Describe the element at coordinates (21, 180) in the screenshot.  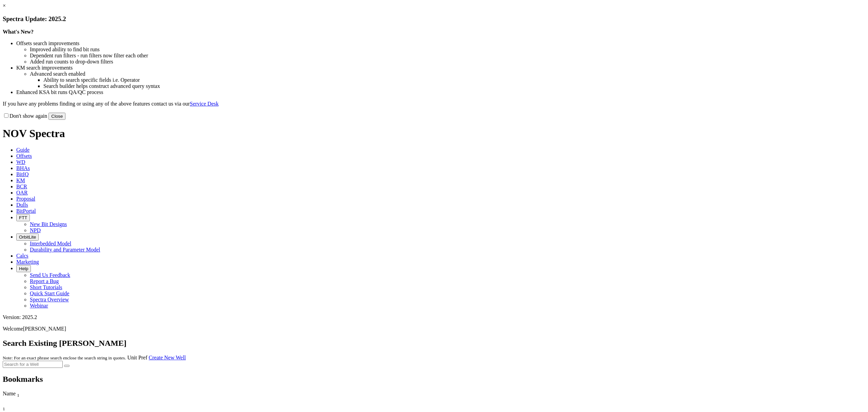
I see `span: KM` at that location.